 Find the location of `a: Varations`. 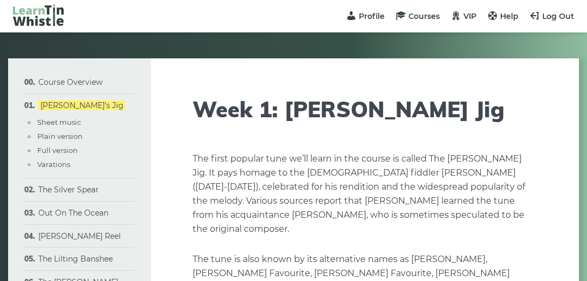

a: Varations is located at coordinates (53, 164).